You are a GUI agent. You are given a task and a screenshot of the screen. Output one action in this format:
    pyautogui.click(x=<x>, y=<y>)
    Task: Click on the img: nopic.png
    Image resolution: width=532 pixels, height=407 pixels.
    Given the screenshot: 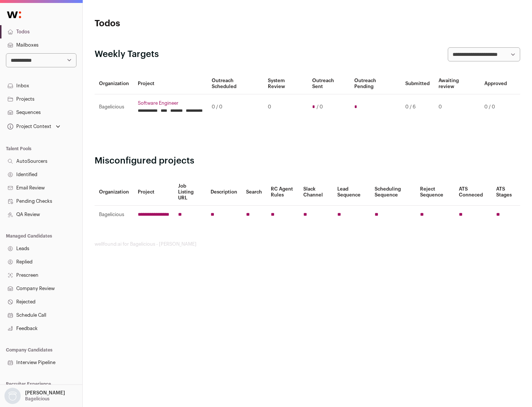 What is the action you would take?
    pyautogui.click(x=12, y=396)
    